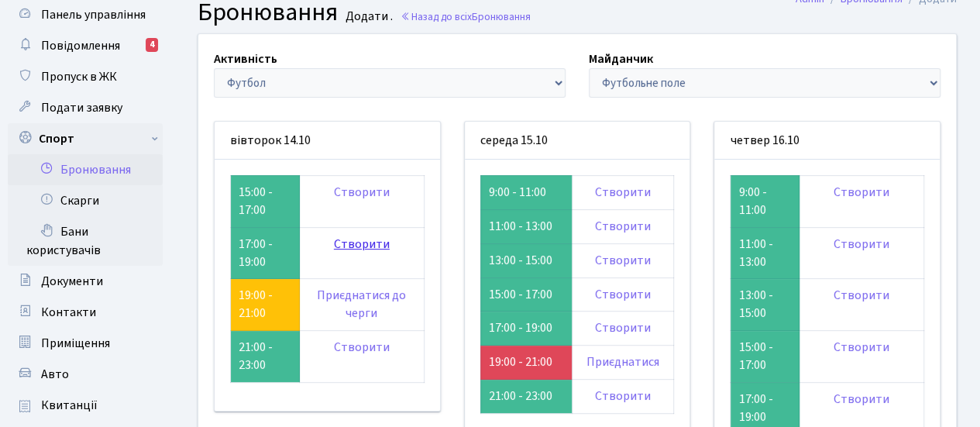  I want to click on span: Пропуск в ЖК, so click(79, 77).